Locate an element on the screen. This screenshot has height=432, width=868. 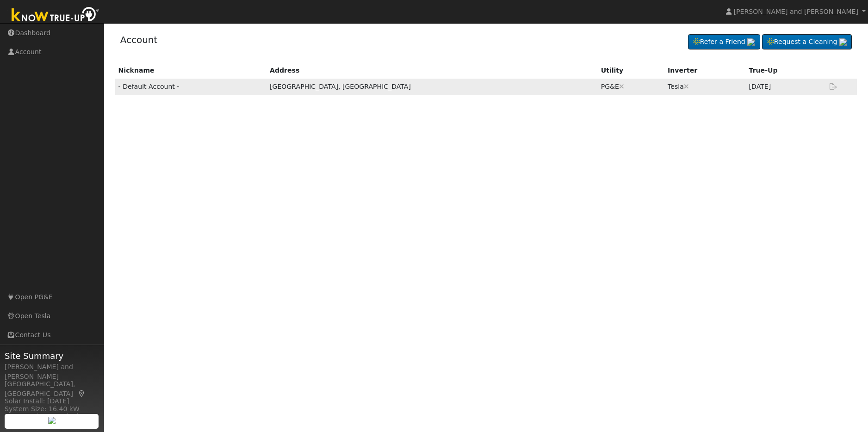
td: - Default Account - is located at coordinates (191, 86).